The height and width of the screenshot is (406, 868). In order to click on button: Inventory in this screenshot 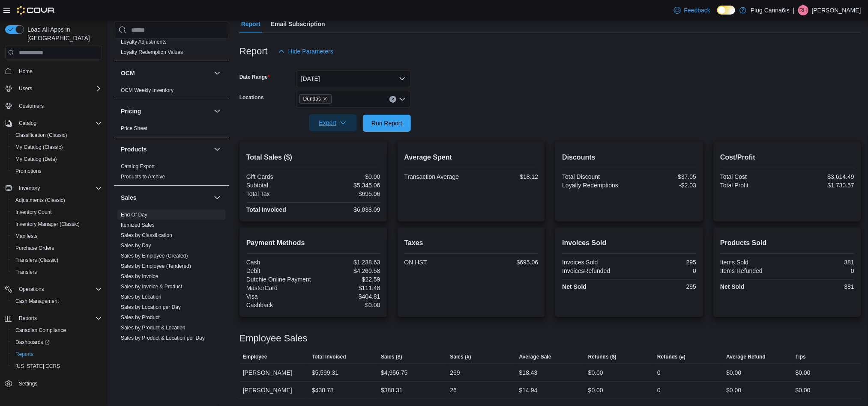, I will do `click(53, 189)`.